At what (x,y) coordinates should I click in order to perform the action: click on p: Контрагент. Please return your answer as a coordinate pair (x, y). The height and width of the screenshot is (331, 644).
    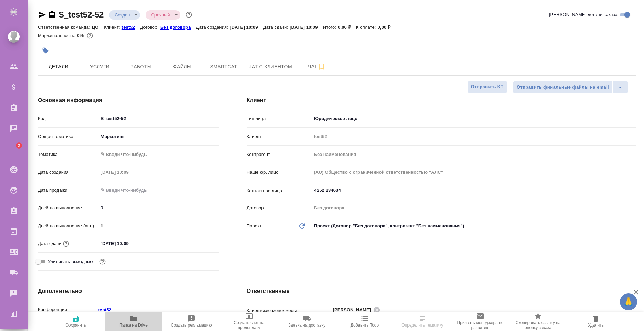
    Looking at the image, I should click on (279, 154).